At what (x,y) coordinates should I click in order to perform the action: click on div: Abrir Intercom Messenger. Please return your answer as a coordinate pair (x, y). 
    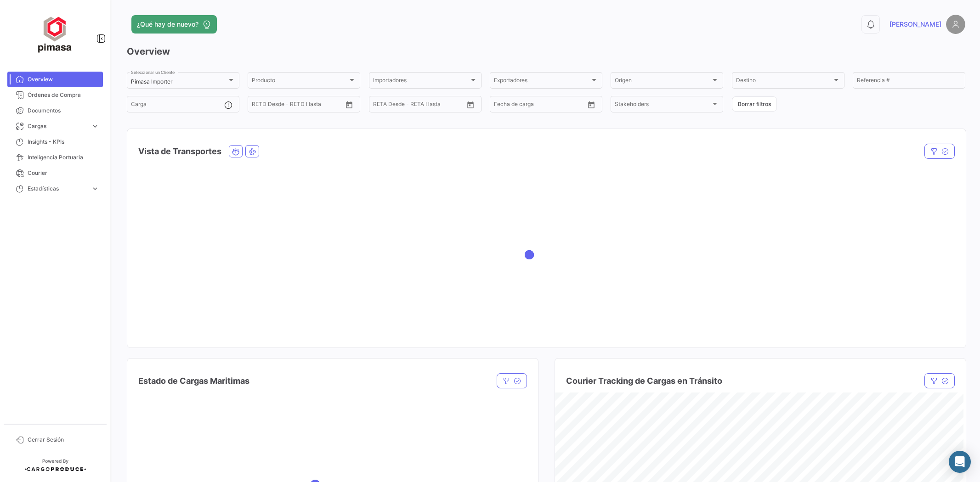
    Looking at the image, I should click on (959, 462).